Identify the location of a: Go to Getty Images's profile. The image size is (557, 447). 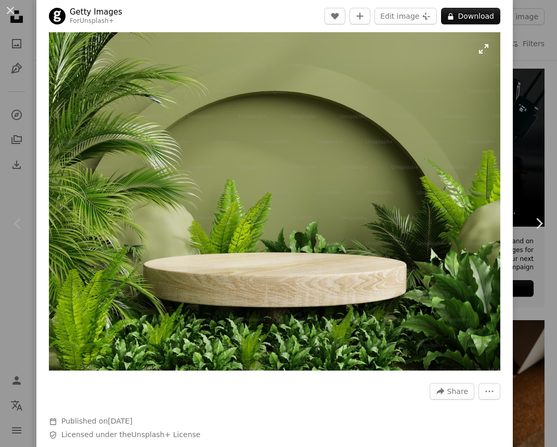
(57, 16).